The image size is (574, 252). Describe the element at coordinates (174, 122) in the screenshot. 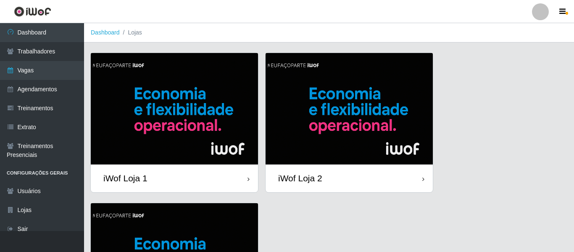

I see `a: iWof Loja 1` at that location.